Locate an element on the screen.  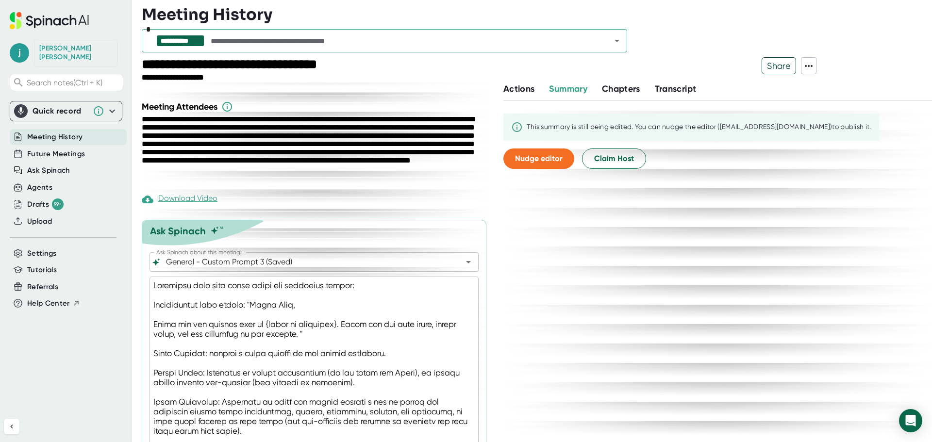
button: Claim Host is located at coordinates (614, 159).